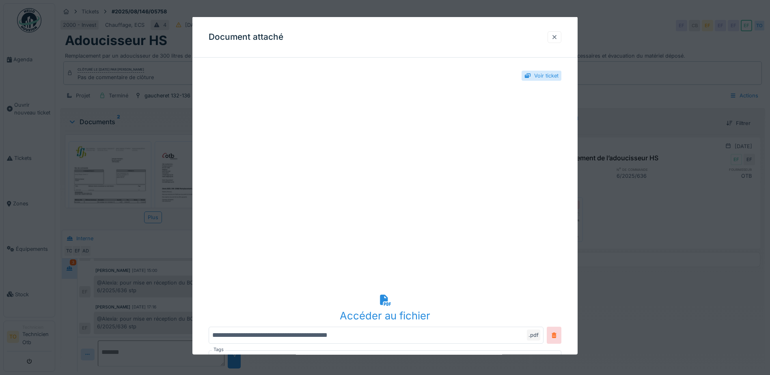 This screenshot has width=770, height=375. I want to click on div: Sélection, so click(230, 358).